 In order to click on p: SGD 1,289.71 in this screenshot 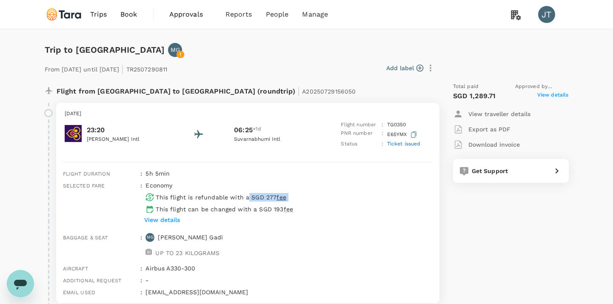, I will do `click(474, 96)`.